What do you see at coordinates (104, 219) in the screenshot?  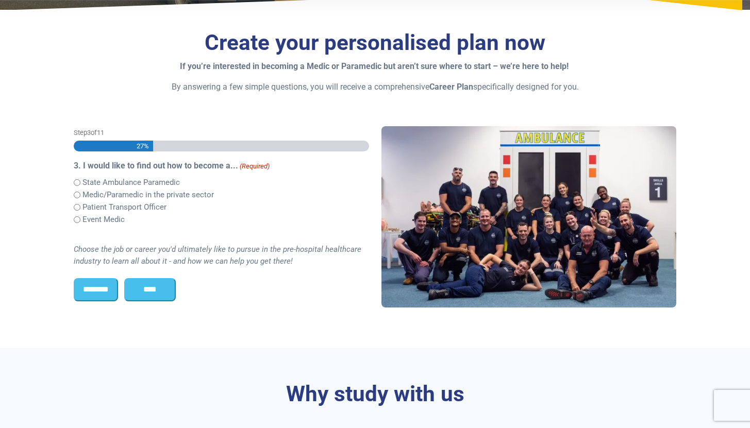 I see `label: Event Medic` at bounding box center [104, 219].